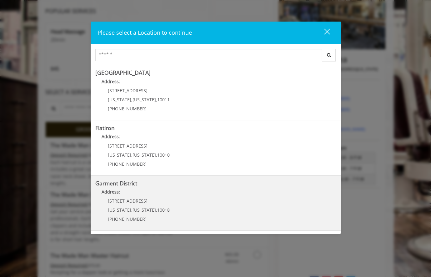  What do you see at coordinates (164, 99) in the screenshot?
I see `span: 10011` at bounding box center [164, 99].